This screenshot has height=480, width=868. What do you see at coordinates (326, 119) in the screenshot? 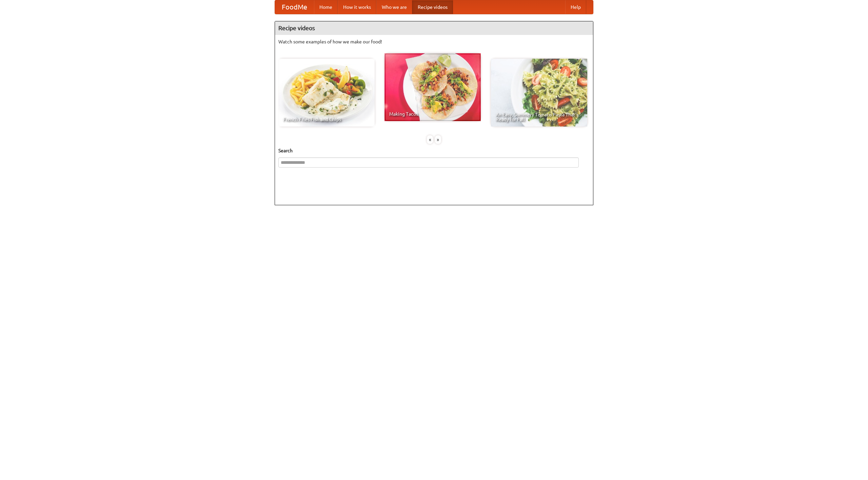
I see `span: French Fries Fish and Chips` at bounding box center [326, 119].